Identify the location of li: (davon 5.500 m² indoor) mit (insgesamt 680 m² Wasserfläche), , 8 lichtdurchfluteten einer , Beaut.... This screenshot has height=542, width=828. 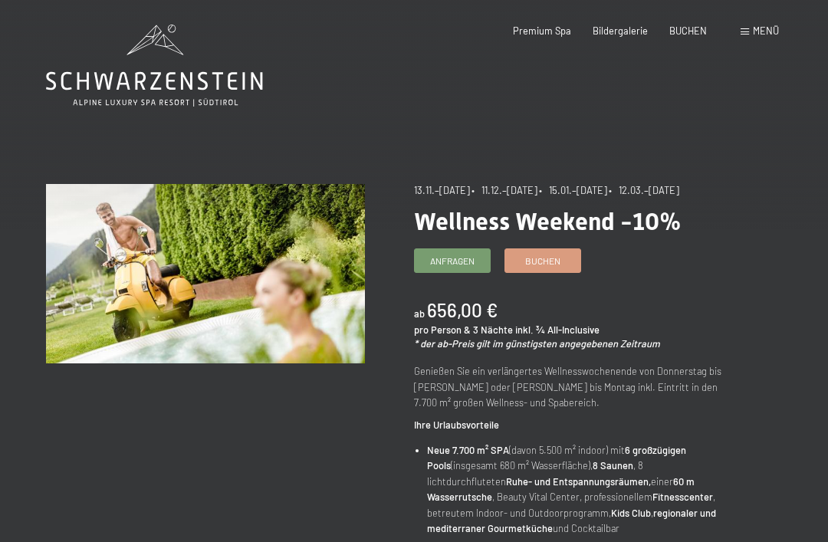
(580, 489).